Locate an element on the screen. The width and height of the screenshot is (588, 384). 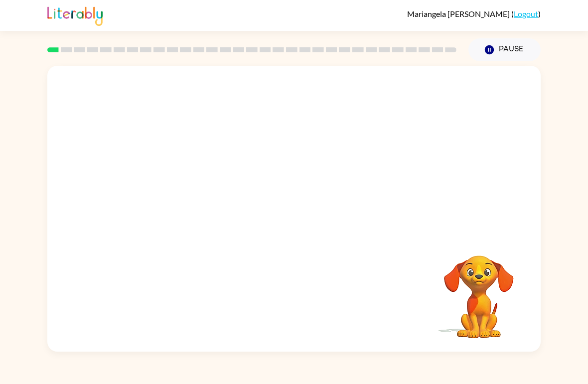
video: Your browser must support playing .mp4 files to use Literably. Please try using another browser. is located at coordinates (479, 290).